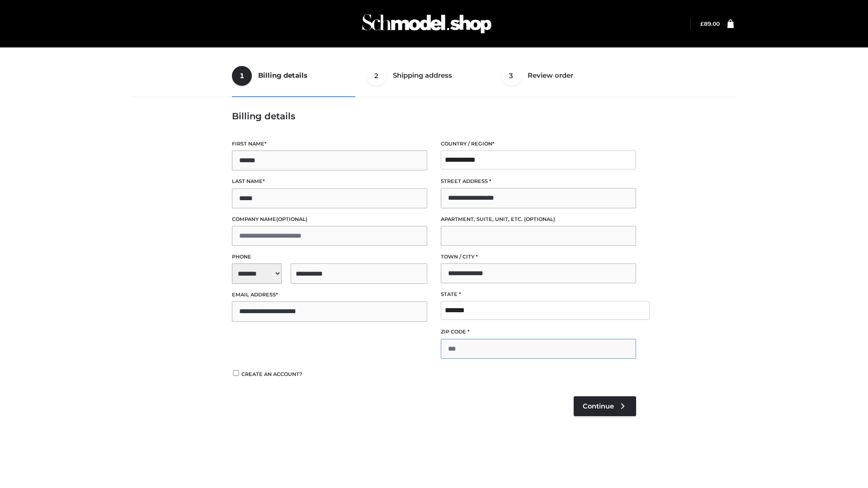  Describe the element at coordinates (538, 256) in the screenshot. I see `label: Town / City` at that location.